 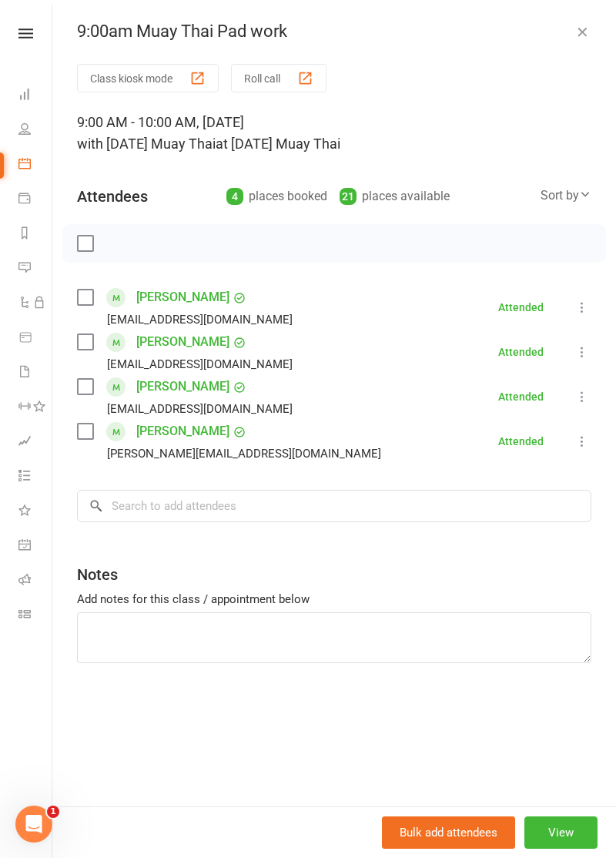 What do you see at coordinates (335, 506) in the screenshot?
I see `input: Search to add attendees` at bounding box center [335, 506].